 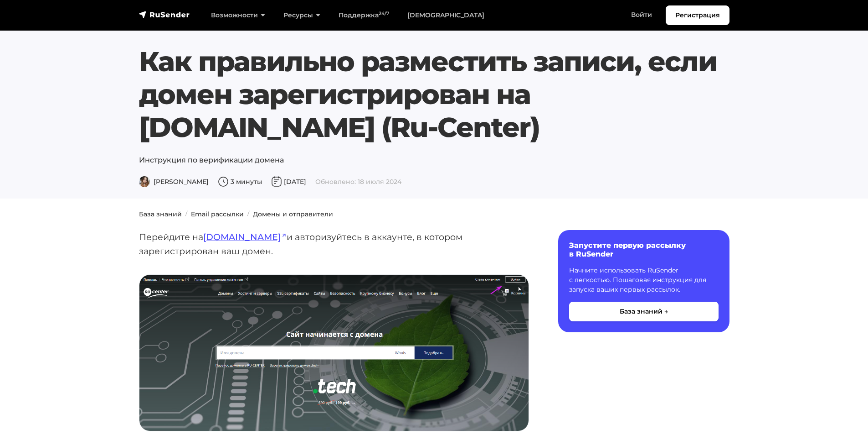 What do you see at coordinates (165, 15) in the screenshot?
I see `img: RuSender` at bounding box center [165, 15].